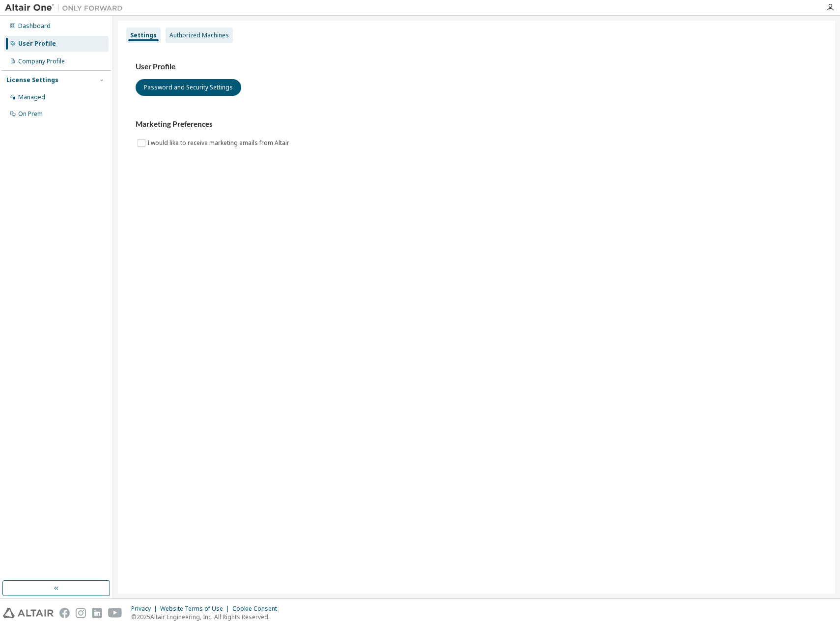 Image resolution: width=840 pixels, height=627 pixels. What do you see at coordinates (33, 80) in the screenshot?
I see `div: License Settings` at bounding box center [33, 80].